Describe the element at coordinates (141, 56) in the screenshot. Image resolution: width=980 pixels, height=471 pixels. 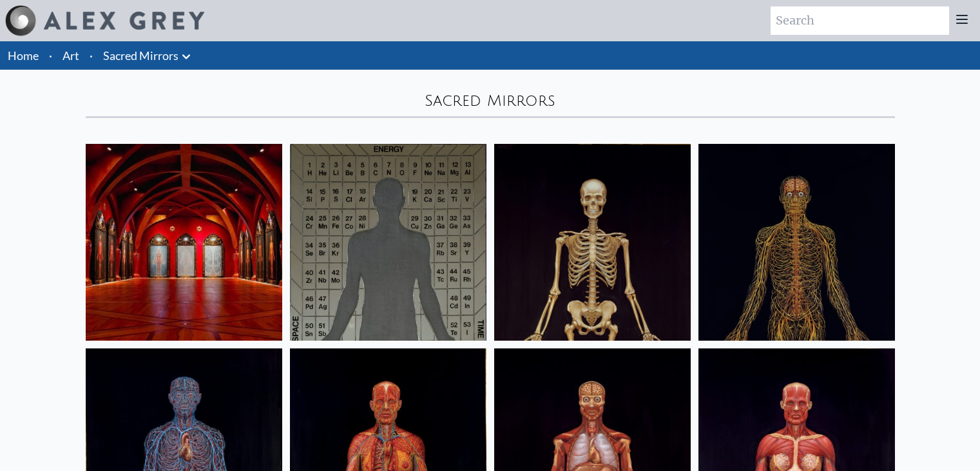
I see `a: Sacred Mirrors` at that location.